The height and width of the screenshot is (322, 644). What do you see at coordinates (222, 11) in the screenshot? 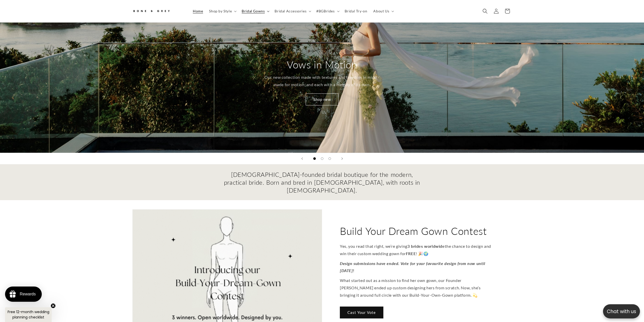
I see `summary: Shop by Style` at bounding box center [222, 11].